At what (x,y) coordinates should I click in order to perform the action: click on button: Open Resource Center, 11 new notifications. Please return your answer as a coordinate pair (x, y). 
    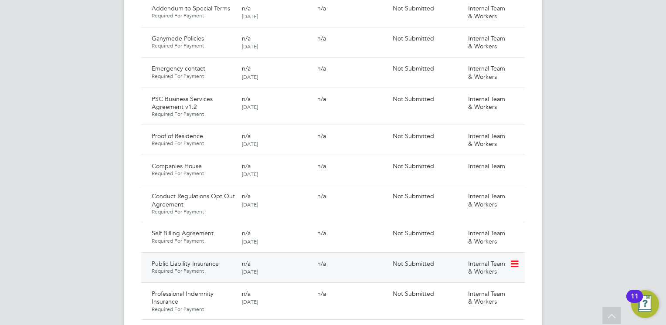
    Looking at the image, I should click on (645, 304).